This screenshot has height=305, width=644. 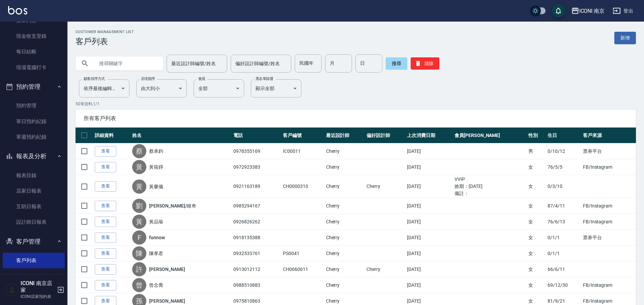 I want to click on td: CH0000310, so click(x=302, y=187).